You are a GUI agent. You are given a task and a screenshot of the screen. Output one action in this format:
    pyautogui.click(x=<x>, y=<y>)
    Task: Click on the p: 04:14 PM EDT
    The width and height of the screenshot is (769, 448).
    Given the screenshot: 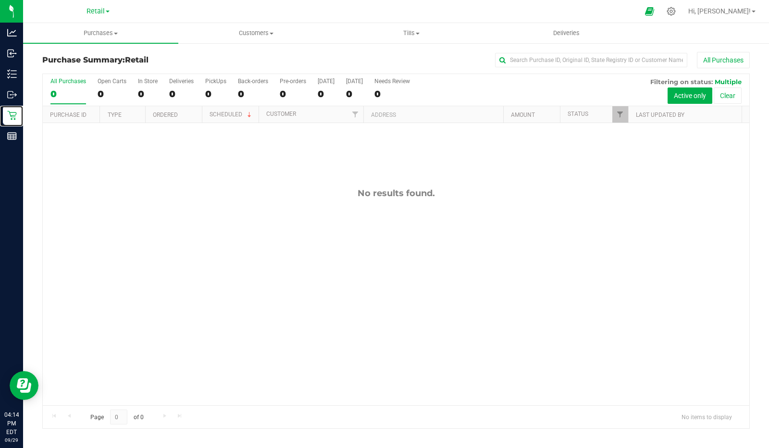 What is the action you would take?
    pyautogui.click(x=12, y=423)
    